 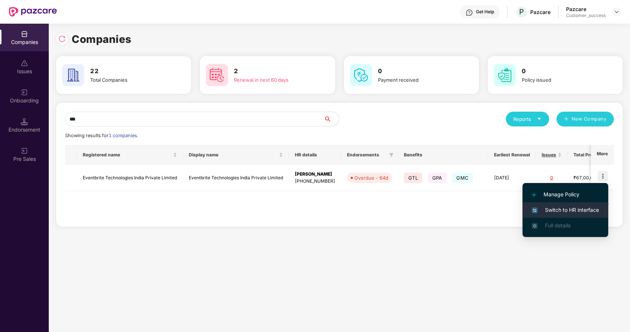 I want to click on span: caret-down, so click(x=539, y=119).